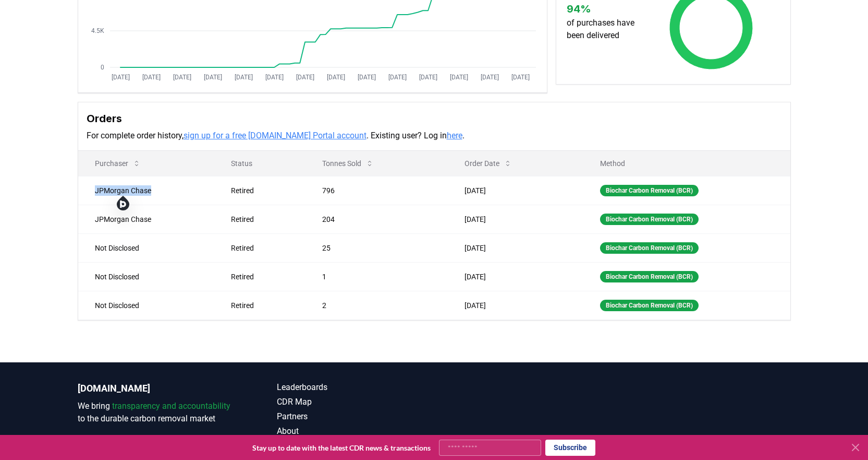 This screenshot has height=460, width=868. What do you see at coordinates (356, 402) in the screenshot?
I see `a: CDR Map` at bounding box center [356, 402].